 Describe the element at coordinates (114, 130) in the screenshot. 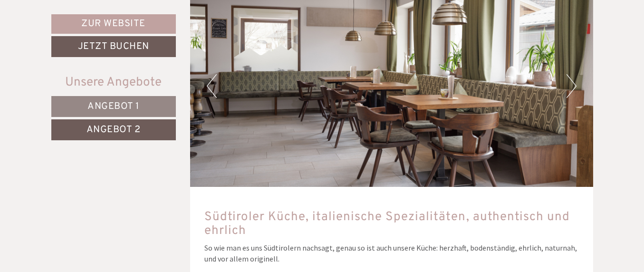

I see `span: Angebot 2` at that location.